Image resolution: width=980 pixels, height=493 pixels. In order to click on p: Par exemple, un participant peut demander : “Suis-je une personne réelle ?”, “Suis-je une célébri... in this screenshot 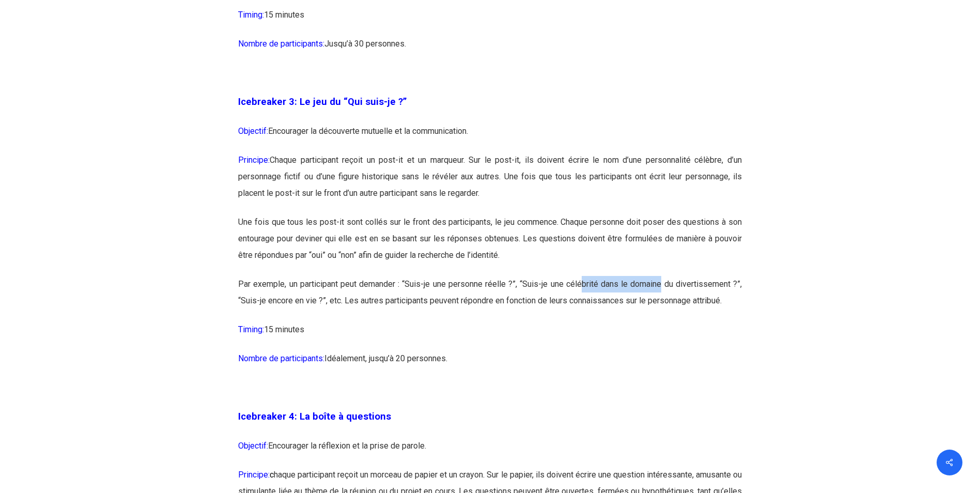, I will do `click(490, 299)`.